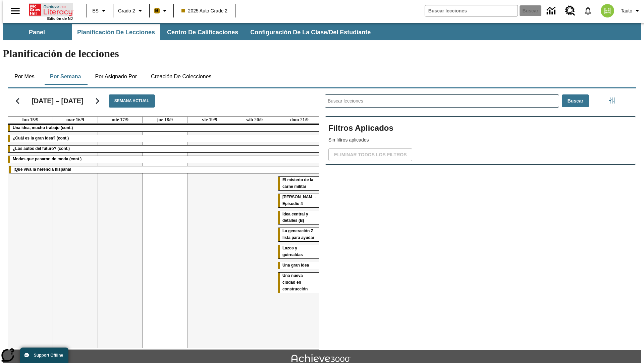 The width and height of the screenshot is (644, 363). I want to click on div: ¿Cuál es la gran idea? (cont.), so click(165, 138).